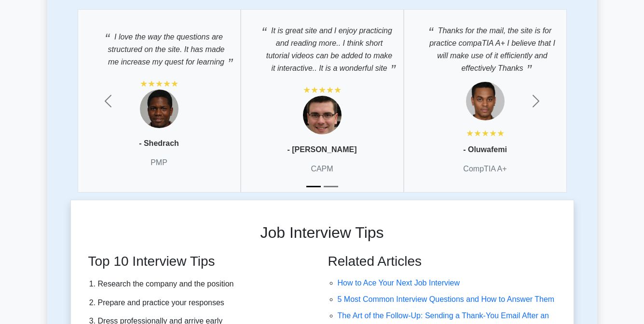 The height and width of the screenshot is (324, 644). I want to click on li: Research the company and the position, so click(204, 284).